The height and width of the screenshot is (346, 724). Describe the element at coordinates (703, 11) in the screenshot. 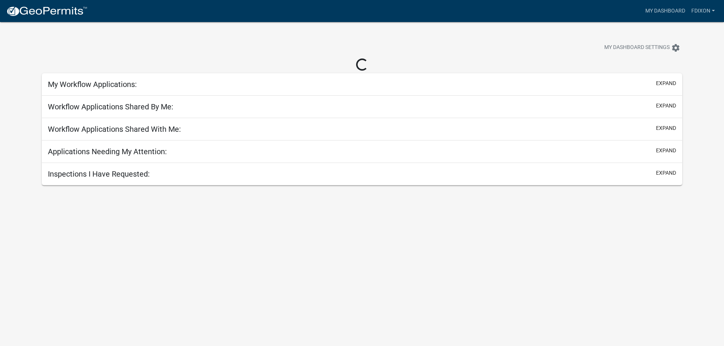

I see `a: fdixon` at that location.